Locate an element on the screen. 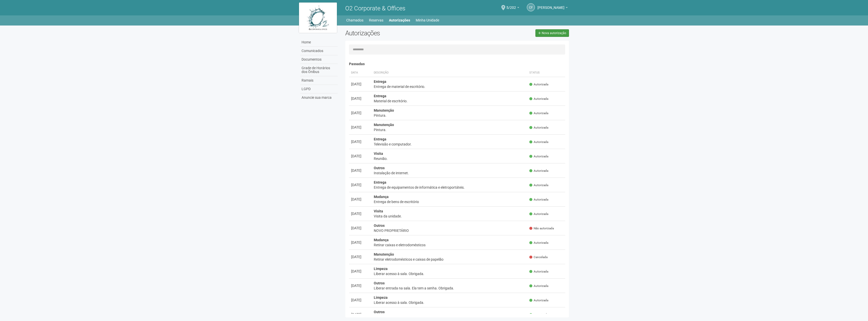 The height and width of the screenshot is (321, 868). div: Entrega de material de escritório. is located at coordinates (449, 87).